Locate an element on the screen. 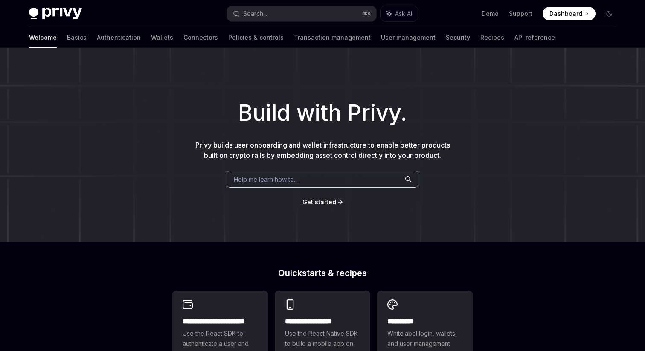  a: Get started is located at coordinates (319, 202).